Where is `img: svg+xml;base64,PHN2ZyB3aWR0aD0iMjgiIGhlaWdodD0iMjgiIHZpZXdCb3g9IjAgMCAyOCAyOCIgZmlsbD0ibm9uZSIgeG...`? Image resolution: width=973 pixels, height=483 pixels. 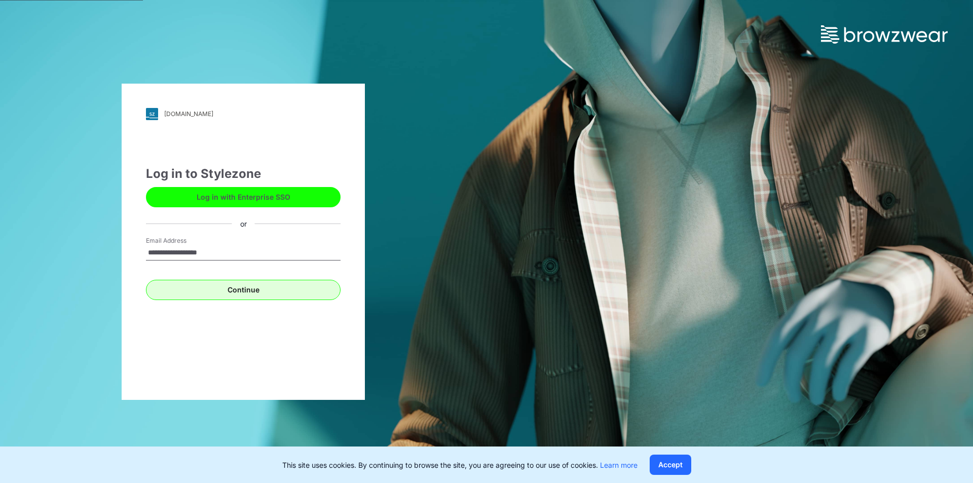 img: svg+xml;base64,PHN2ZyB3aWR0aD0iMjgiIGhlaWdodD0iMjgiIHZpZXdCb3g9IjAgMCAyOCAyOCIgZmlsbD0ibm9uZSIgeG... is located at coordinates (152, 114).